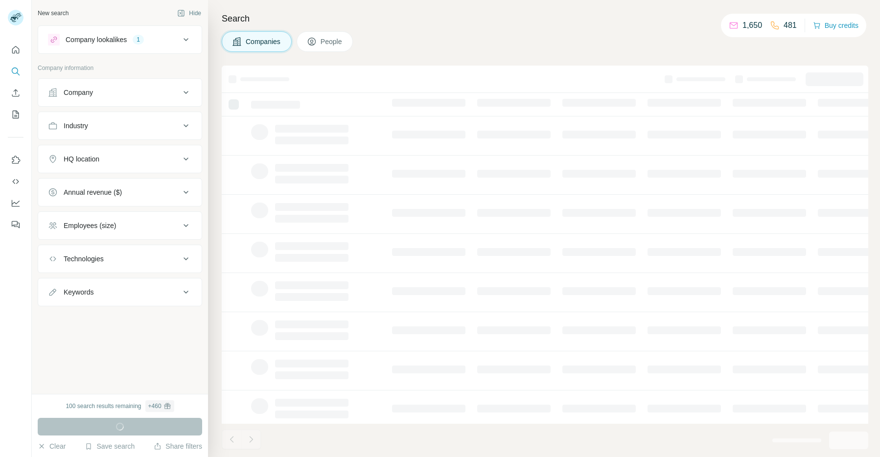 The image size is (880, 457). What do you see at coordinates (78, 93) in the screenshot?
I see `div: Company` at bounding box center [78, 93].